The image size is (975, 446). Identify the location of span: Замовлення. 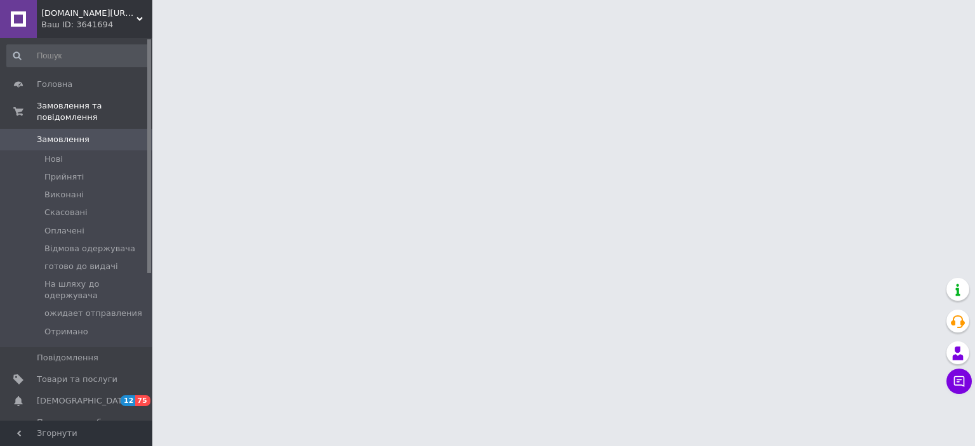
(63, 140).